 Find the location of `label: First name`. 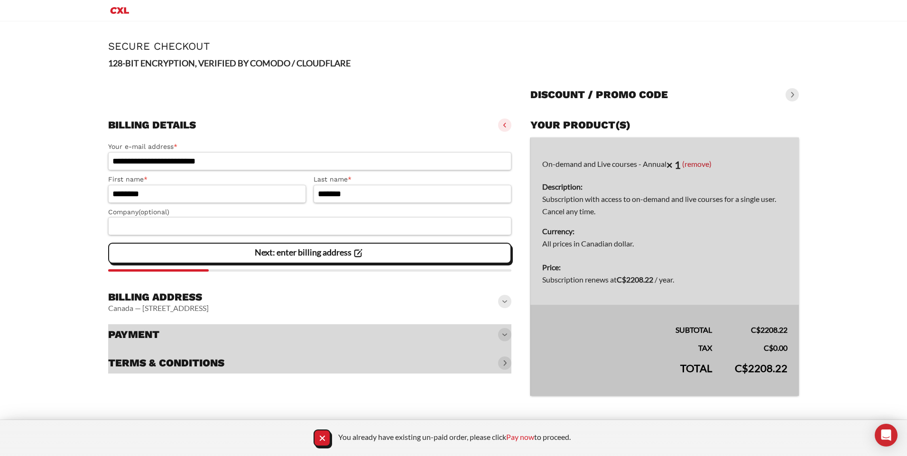

label: First name is located at coordinates (207, 179).